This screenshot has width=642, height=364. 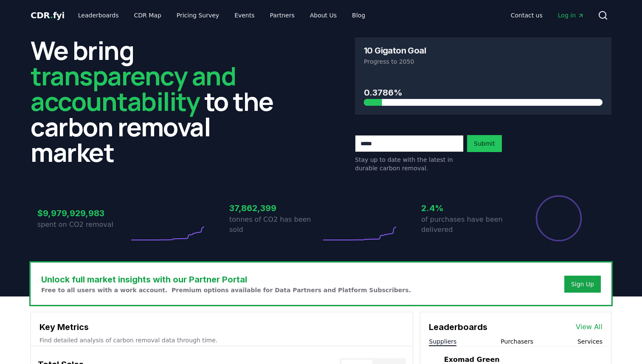 I want to click on span: CDR fyi, so click(x=48, y=15).